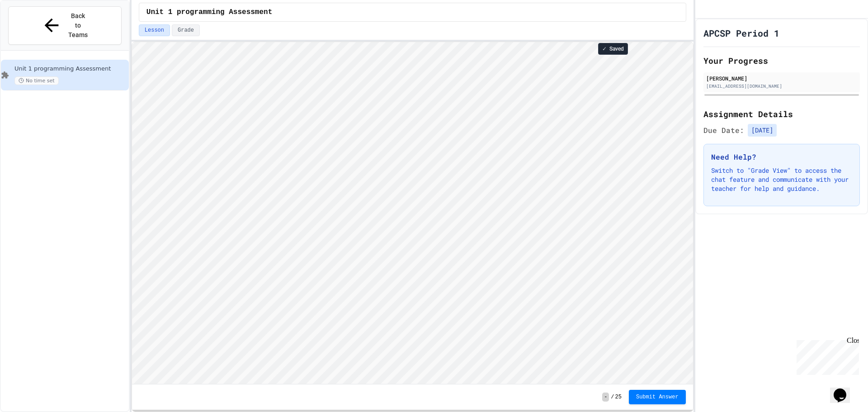 Image resolution: width=868 pixels, height=412 pixels. What do you see at coordinates (782, 157) in the screenshot?
I see `h3: Need Help?` at bounding box center [782, 157].